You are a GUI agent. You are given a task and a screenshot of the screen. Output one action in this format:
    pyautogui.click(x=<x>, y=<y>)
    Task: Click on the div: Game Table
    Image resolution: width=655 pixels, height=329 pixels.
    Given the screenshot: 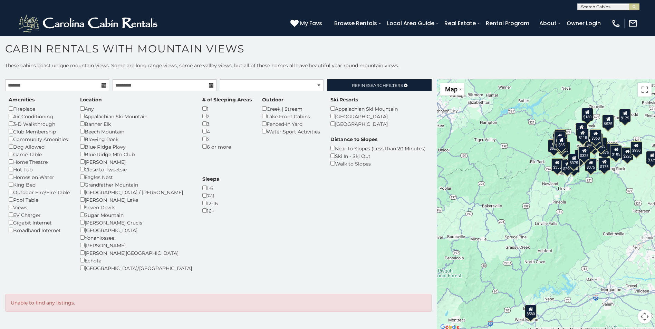 What is the action you would take?
    pyautogui.click(x=39, y=154)
    